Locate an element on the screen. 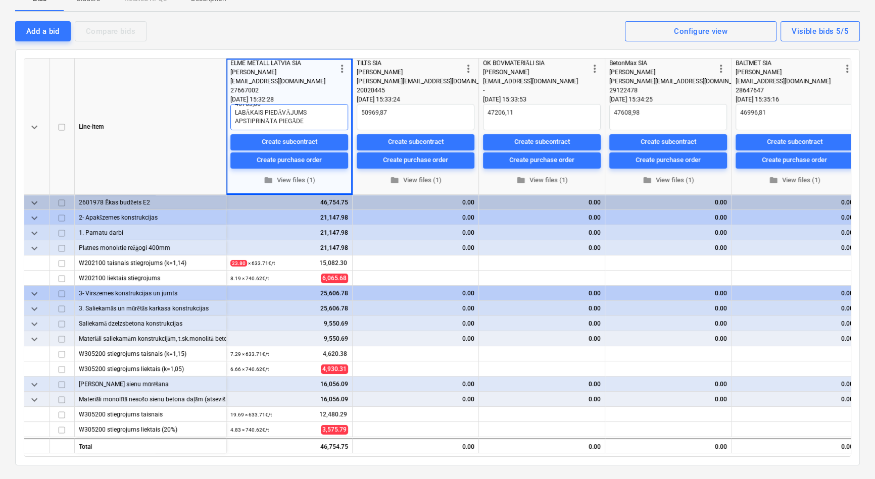  span: 12,480.29 is located at coordinates (333, 415).